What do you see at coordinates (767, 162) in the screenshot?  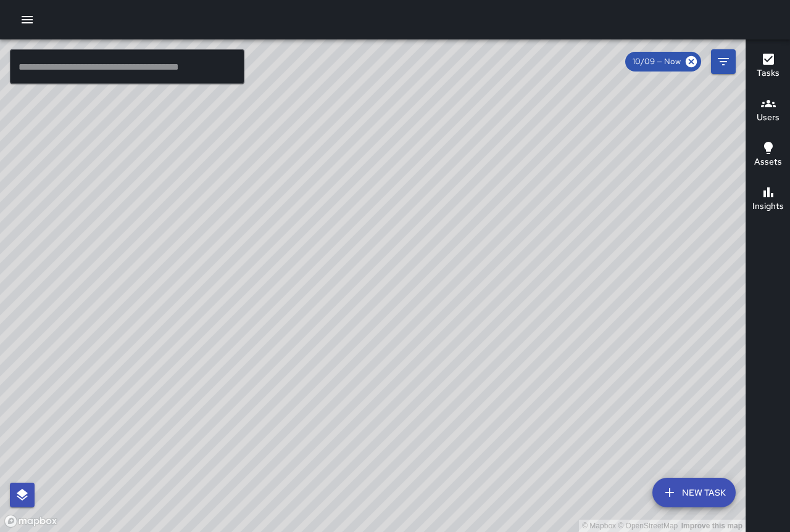 I see `h6: Assets` at bounding box center [767, 162].